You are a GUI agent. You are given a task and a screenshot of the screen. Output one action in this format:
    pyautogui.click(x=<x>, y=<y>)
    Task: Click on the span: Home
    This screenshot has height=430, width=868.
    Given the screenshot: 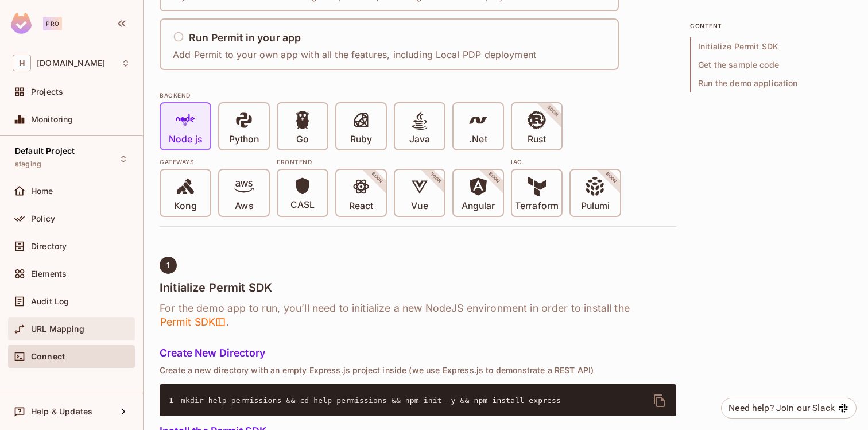 What is the action you would take?
    pyautogui.click(x=42, y=191)
    